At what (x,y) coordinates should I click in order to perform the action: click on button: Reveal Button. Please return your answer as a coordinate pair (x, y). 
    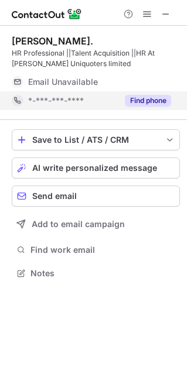
    Looking at the image, I should click on (148, 101).